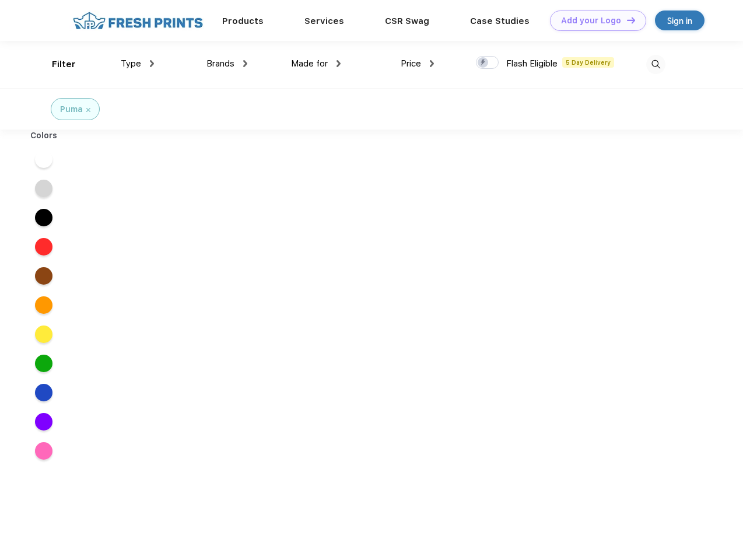 The height and width of the screenshot is (560, 743). What do you see at coordinates (44, 135) in the screenshot?
I see `div: Colors` at bounding box center [44, 135].